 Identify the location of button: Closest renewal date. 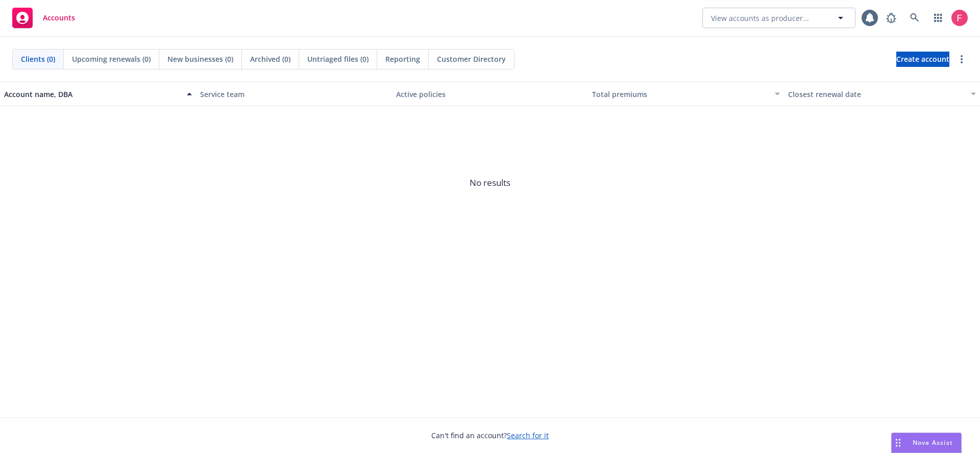
(882, 94).